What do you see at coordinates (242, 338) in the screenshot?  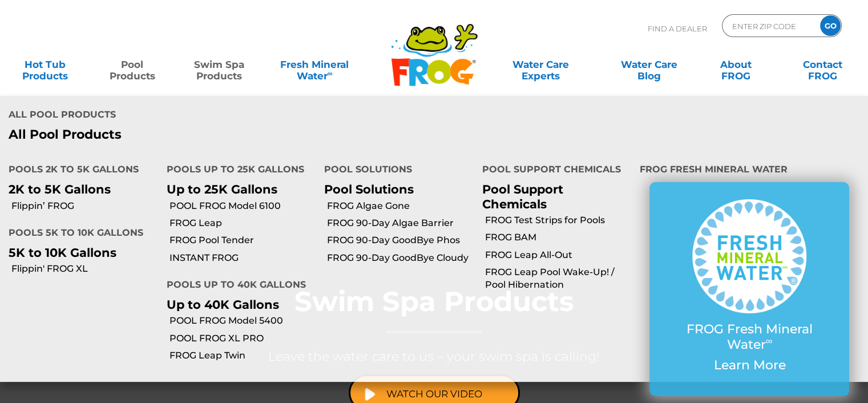 I see `a: POOL FROG XL PRO` at bounding box center [242, 338].